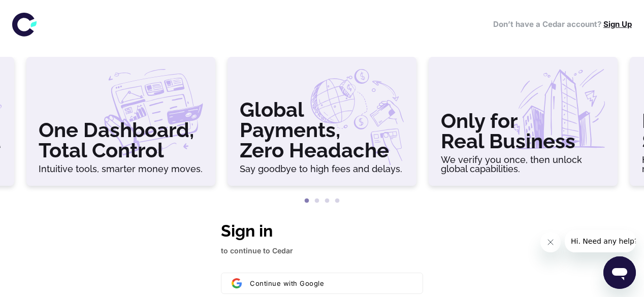 The height and width of the screenshot is (297, 644). I want to click on p: to continue to Cedar, so click(322, 251).